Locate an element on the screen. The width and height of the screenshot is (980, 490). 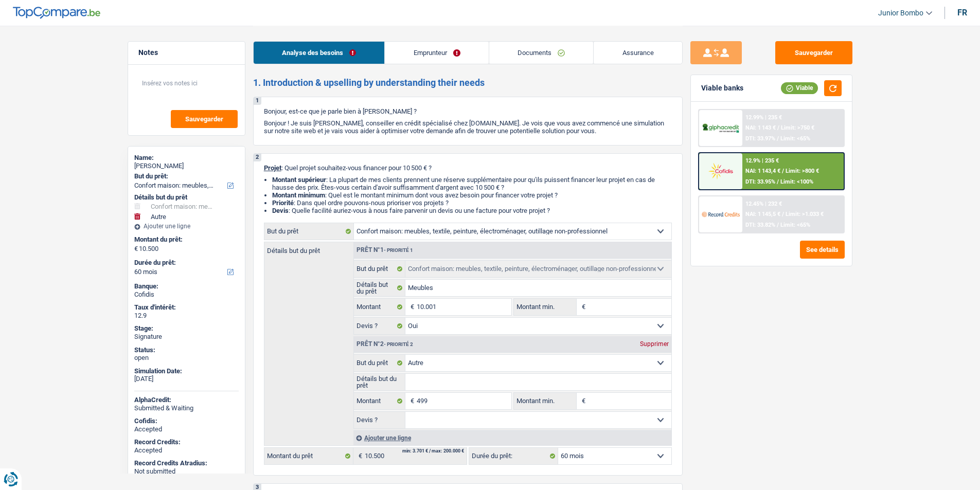
li: : Quelle facilité auriez-vous à nous faire parvenir un devis ou une facture pour votre projet ? is located at coordinates (472, 211).